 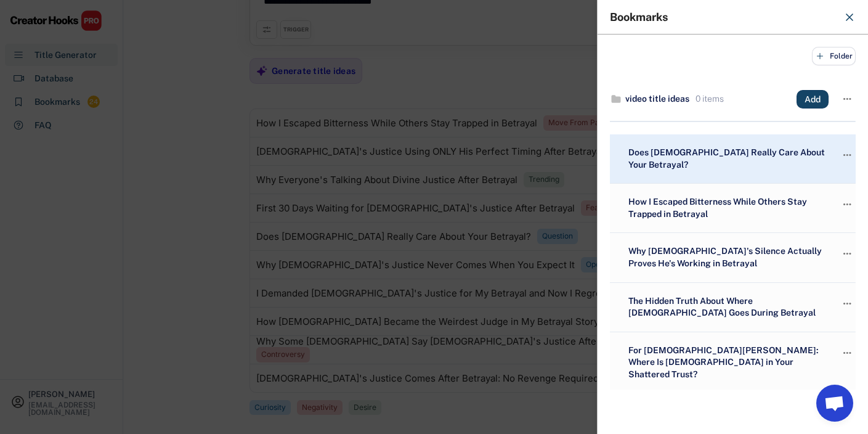 I want to click on a: Open chat, so click(x=835, y=403).